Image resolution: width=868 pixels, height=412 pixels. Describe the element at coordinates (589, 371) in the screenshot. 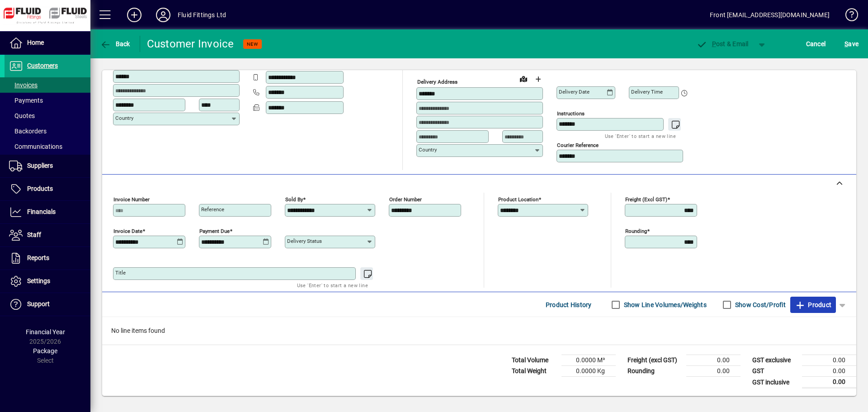

I see `td: 0.0000 Kg` at that location.